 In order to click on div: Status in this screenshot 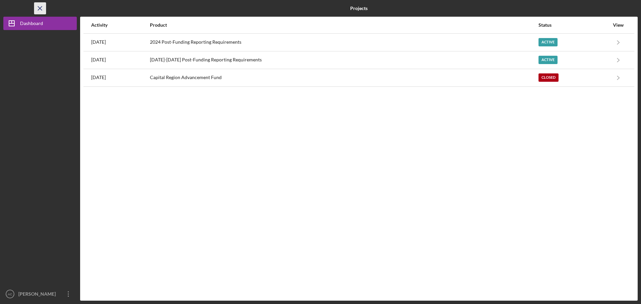, I will do `click(574, 25)`.